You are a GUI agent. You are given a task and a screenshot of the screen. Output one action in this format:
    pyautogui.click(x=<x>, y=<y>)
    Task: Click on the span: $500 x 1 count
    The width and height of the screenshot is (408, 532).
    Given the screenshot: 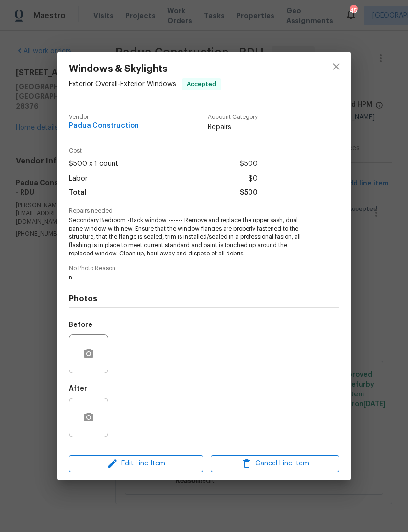 What is the action you would take?
    pyautogui.click(x=93, y=164)
    